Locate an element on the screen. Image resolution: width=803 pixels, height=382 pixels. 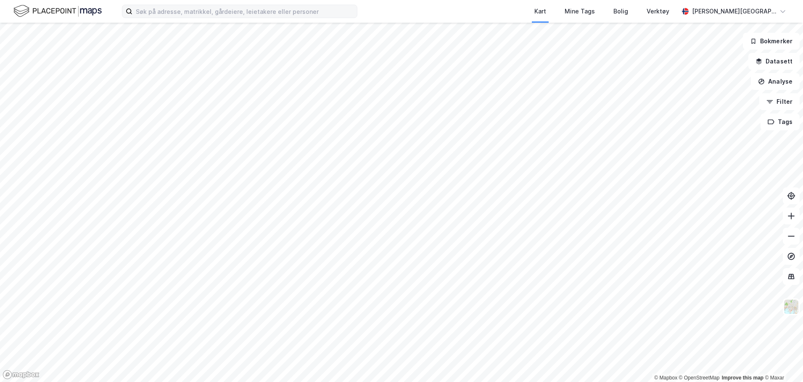
div: Verktøy is located at coordinates (658, 11).